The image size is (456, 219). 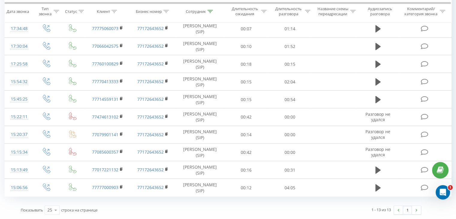 What do you see at coordinates (333, 11) in the screenshot?
I see `font: Название схемы переадресации` at bounding box center [333, 11].